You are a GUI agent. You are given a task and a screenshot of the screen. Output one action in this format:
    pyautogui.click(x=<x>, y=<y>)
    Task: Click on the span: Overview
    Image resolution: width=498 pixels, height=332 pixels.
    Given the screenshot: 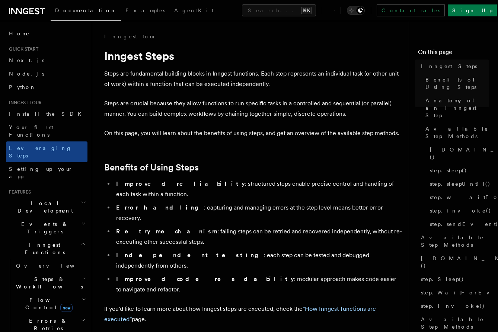 What is the action you would take?
    pyautogui.click(x=54, y=266)
    